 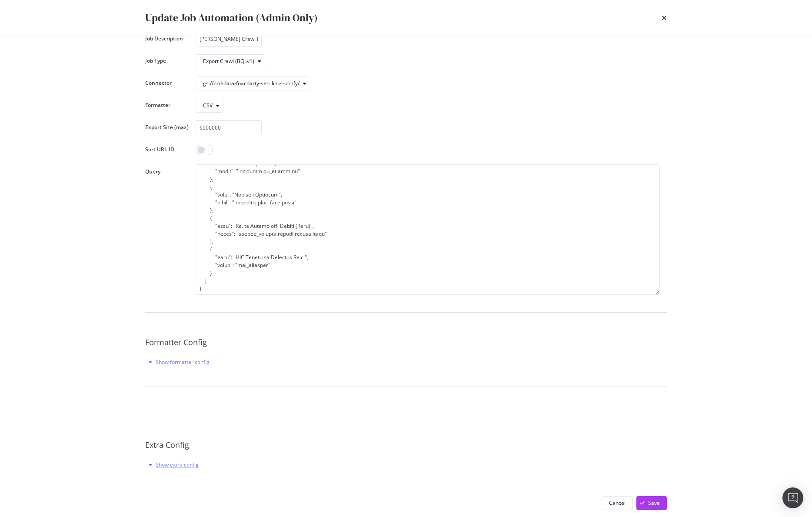 I want to click on div: Save, so click(x=654, y=503).